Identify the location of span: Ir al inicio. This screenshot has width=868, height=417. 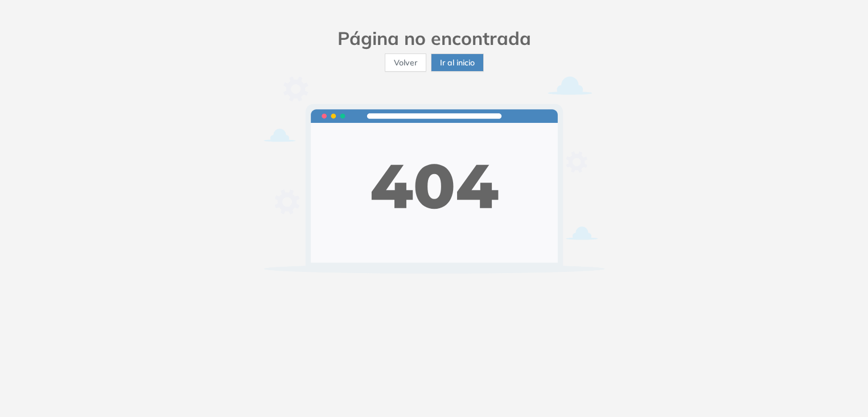
(457, 63).